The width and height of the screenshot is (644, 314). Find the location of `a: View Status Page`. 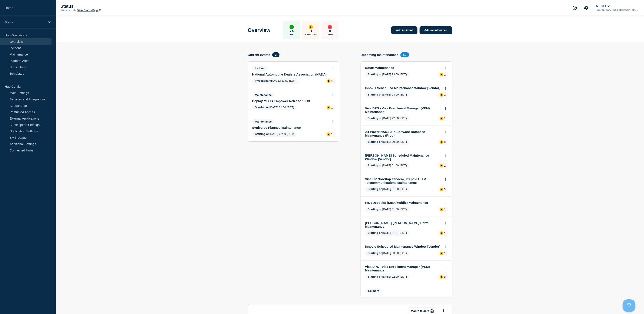

a: View Status Page is located at coordinates (89, 10).